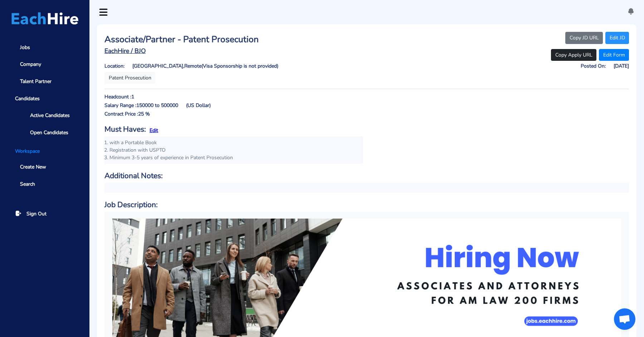 The height and width of the screenshot is (337, 644). What do you see at coordinates (133, 97) in the screenshot?
I see `h6: 1` at bounding box center [133, 97].